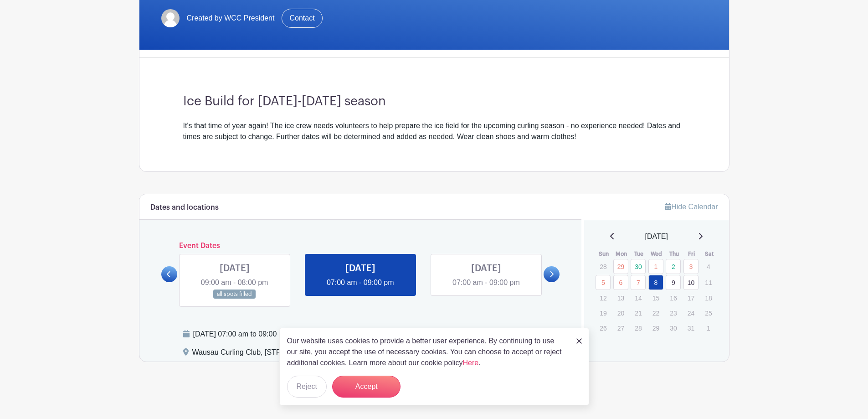  I want to click on p: Our website uses cookies to provide a better user experience. By continuing to use our site, you ..., so click(427, 352).